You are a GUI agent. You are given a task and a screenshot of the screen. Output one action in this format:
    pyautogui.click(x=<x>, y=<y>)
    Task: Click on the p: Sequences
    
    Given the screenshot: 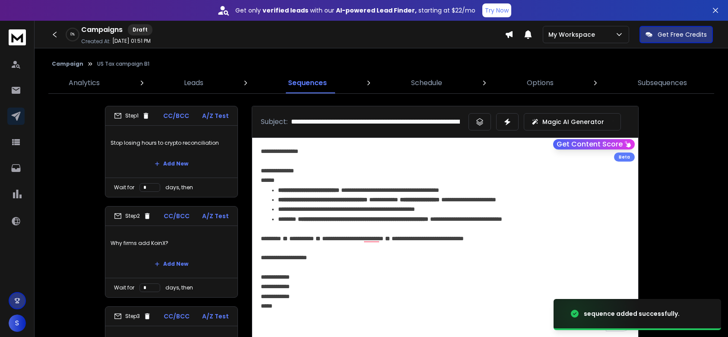 What is the action you would take?
    pyautogui.click(x=307, y=83)
    